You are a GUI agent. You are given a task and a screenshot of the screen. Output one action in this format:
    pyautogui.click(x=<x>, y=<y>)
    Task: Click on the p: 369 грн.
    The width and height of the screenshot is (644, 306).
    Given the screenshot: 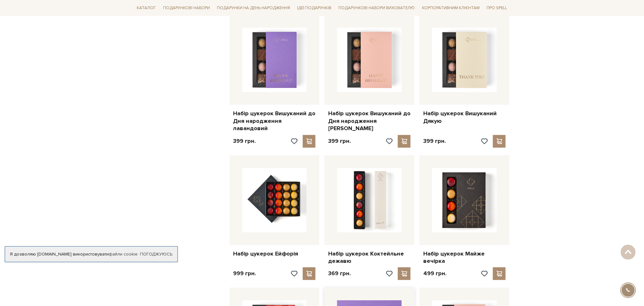 What is the action you would take?
    pyautogui.click(x=339, y=274)
    